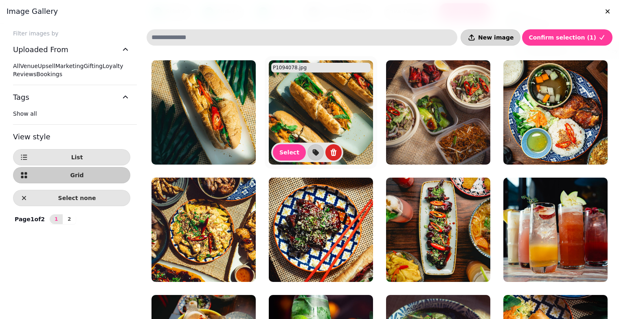  Describe the element at coordinates (84, 50) in the screenshot. I see `img: tab_keywords_by_traffic_grey.svg` at that location.